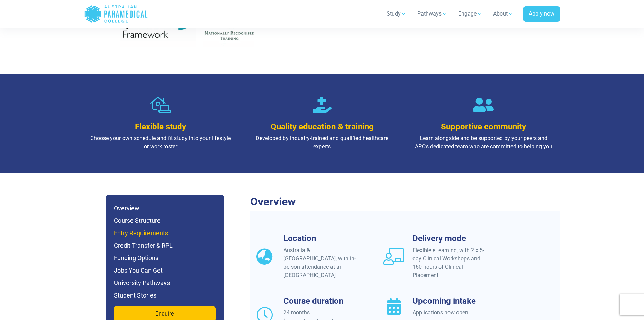 The image size is (644, 320). I want to click on a: Pathways, so click(433, 14).